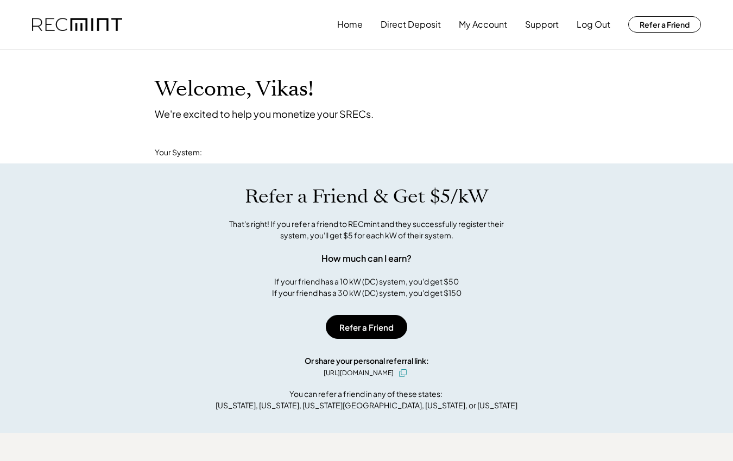 The width and height of the screenshot is (733, 461). Describe the element at coordinates (367, 287) in the screenshot. I see `div: If your friend has a 10 kW (DC) system, you'd get $50 If your friend has a 30 kW (DC) system, you...` at that location.